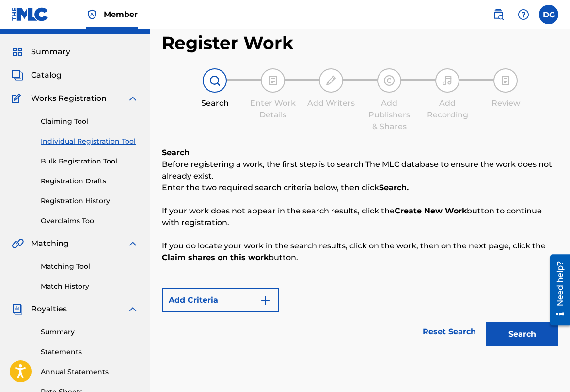 The image size is (570, 392). Describe the element at coordinates (220, 300) in the screenshot. I see `button: Add Criteria` at that location.